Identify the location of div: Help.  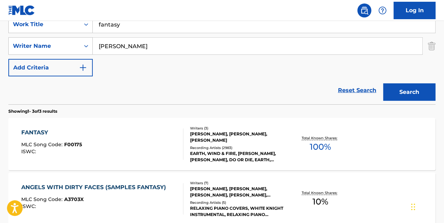
(383, 10).